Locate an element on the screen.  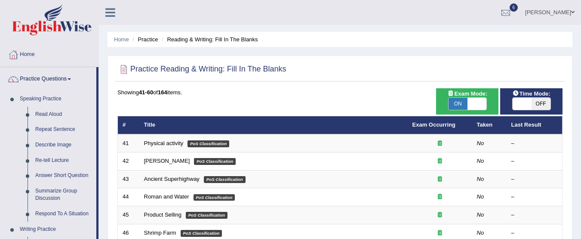
span: Time Mode: is located at coordinates (532, 93).